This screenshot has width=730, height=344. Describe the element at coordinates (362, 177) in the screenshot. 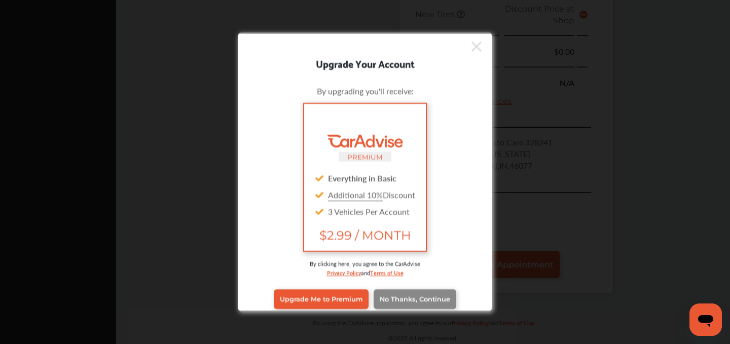

I see `strong: Everything in Basic` at that location.